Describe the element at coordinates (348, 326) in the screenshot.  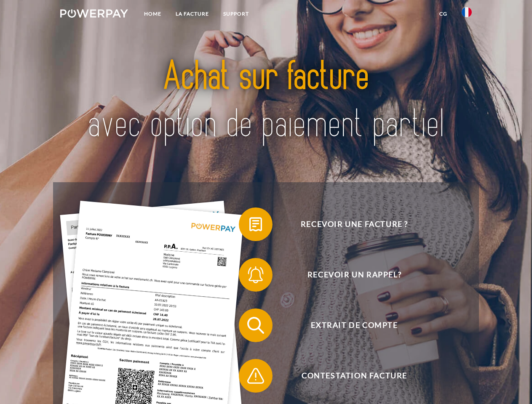
I see `button: Extrait de compte` at that location.